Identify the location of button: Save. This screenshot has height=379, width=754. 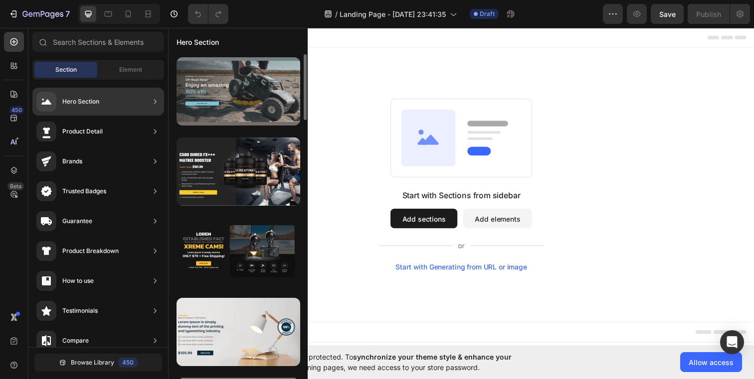
(667, 14).